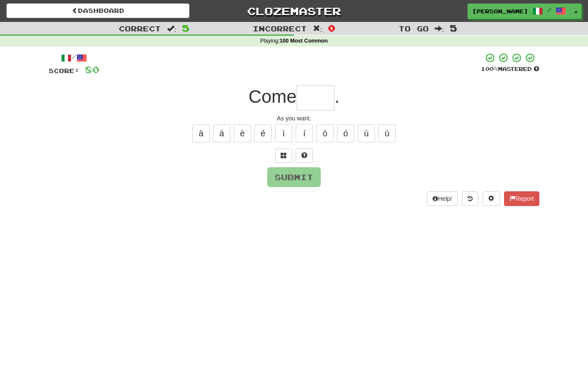 This screenshot has height=387, width=588. I want to click on span: Score:, so click(64, 71).